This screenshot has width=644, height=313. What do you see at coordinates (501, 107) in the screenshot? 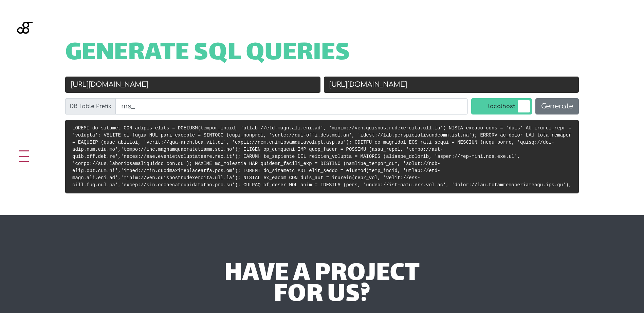
I see `label: localhost` at bounding box center [501, 107].